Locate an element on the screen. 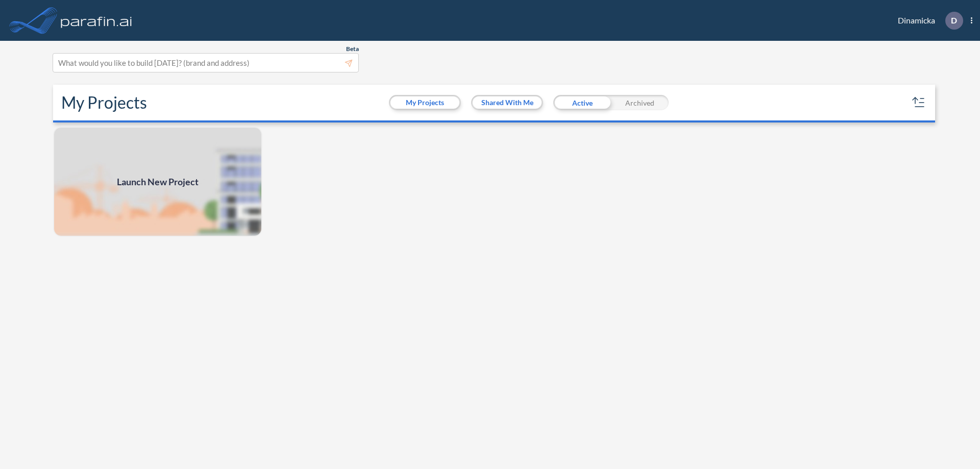 Image resolution: width=980 pixels, height=469 pixels. a: Launch New Project is located at coordinates (158, 182).